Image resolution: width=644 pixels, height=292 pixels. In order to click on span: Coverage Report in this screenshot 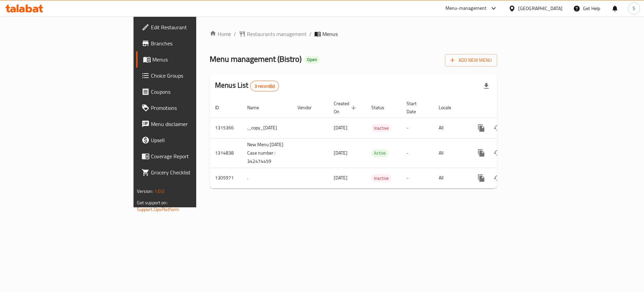, I will do `click(193, 156)`.